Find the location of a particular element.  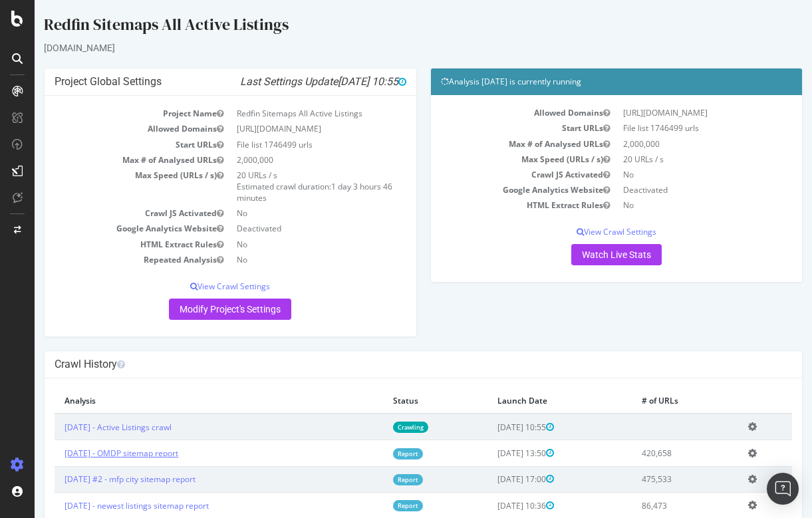

td: 20 URLs / s Estimated crawl duration: is located at coordinates (283, 186).